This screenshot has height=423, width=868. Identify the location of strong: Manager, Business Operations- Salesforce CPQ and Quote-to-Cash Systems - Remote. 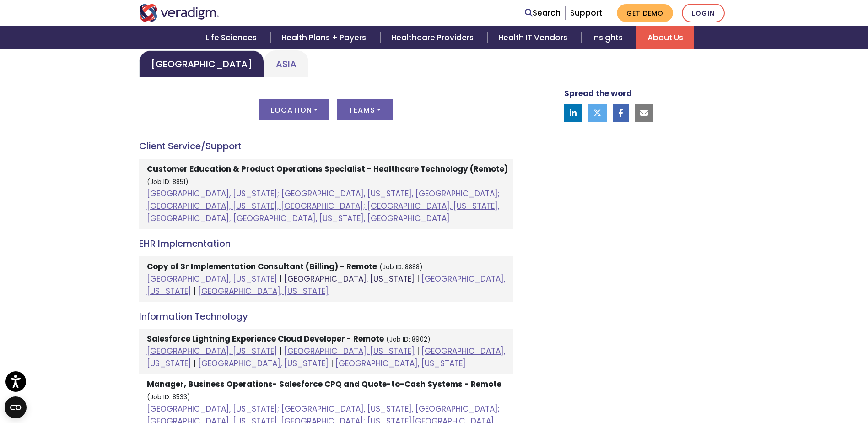
(324, 384).